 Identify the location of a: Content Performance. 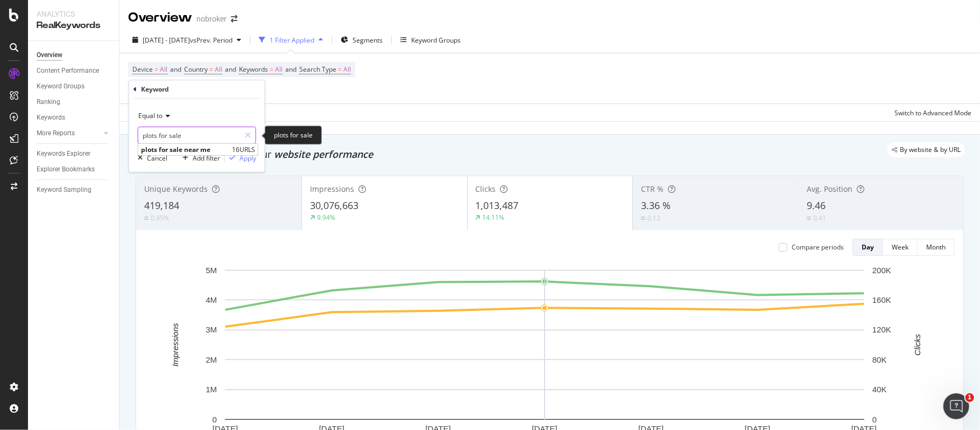
(74, 70).